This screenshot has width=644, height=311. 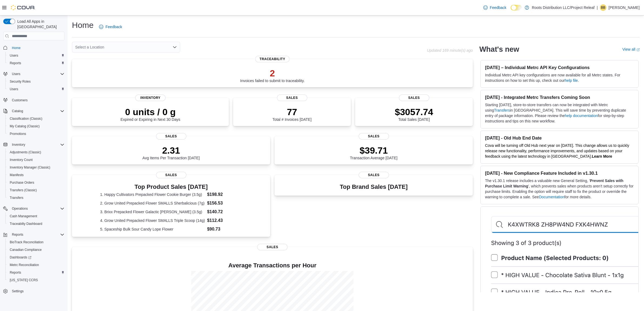 I want to click on button: Canadian Compliance, so click(x=36, y=250).